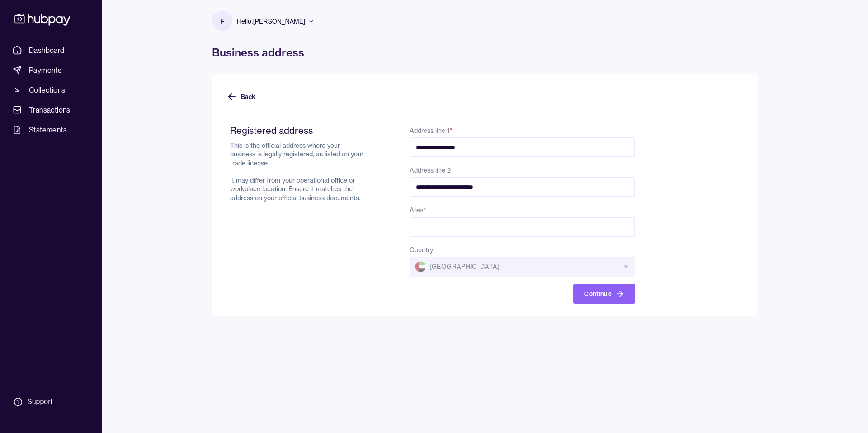 The image size is (868, 433). I want to click on h2: Registered address, so click(298, 130).